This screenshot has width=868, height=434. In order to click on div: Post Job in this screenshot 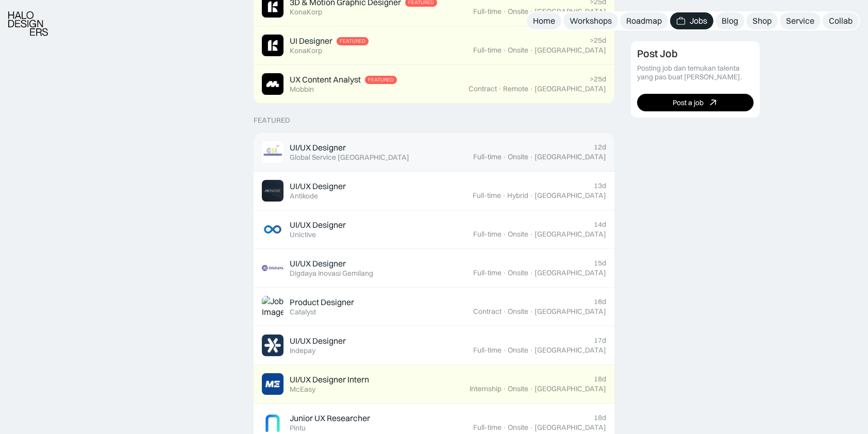, I will do `click(657, 54)`.